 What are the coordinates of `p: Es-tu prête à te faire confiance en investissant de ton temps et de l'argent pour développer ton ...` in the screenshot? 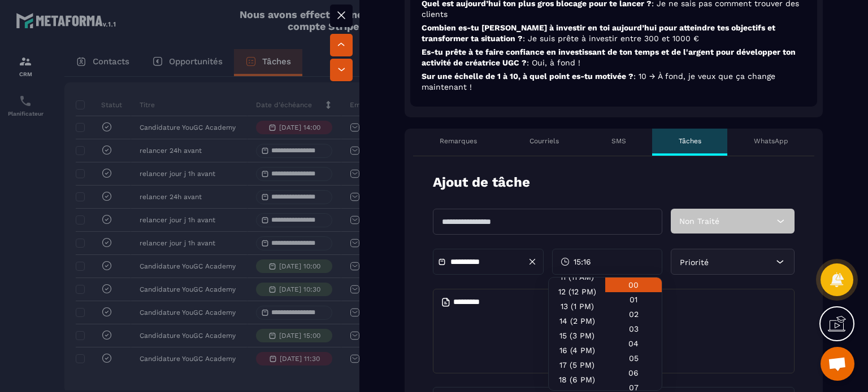 It's located at (614, 57).